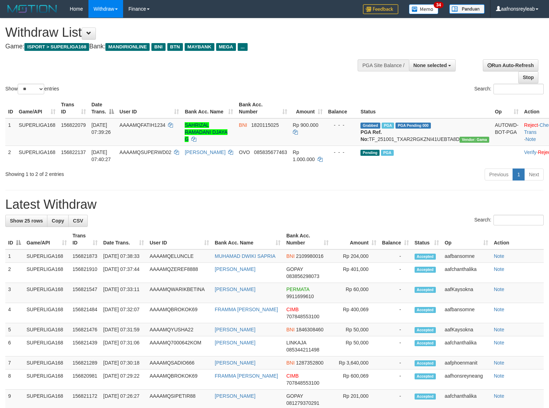  I want to click on td: TF_251001_TXAR2RGKZNI41UEBTA8D, so click(425, 132).